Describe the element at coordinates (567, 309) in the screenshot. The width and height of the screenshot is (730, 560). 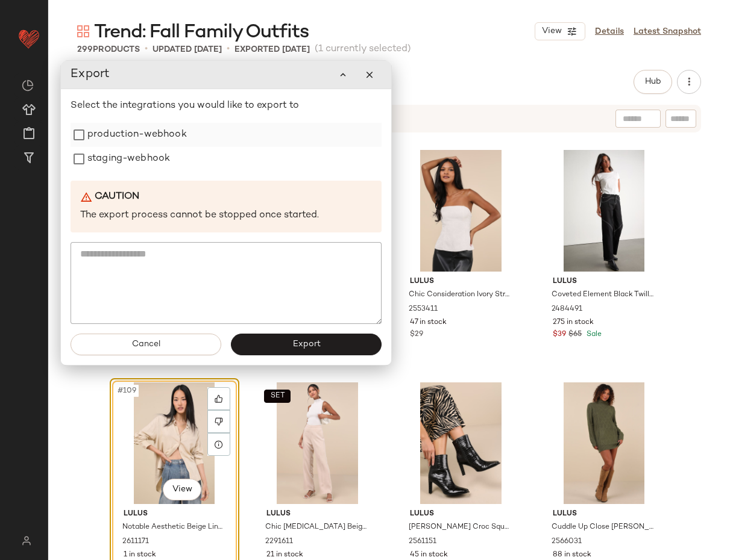
I see `span: 2484491` at that location.